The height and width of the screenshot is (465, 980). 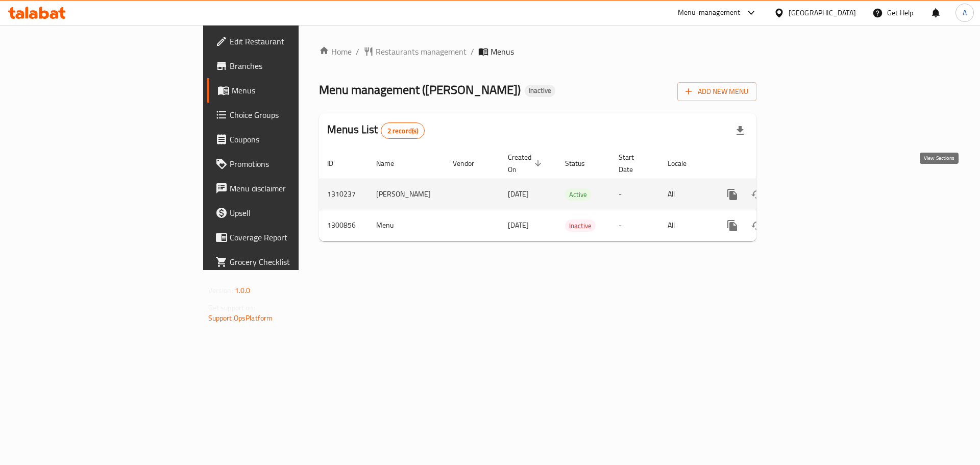 What do you see at coordinates (294, 164) in the screenshot?
I see `span: Promotions` at bounding box center [294, 164].